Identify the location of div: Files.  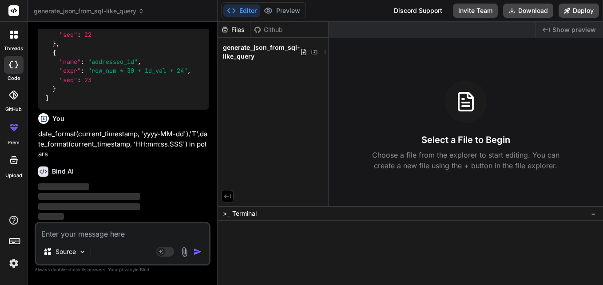
(234, 30).